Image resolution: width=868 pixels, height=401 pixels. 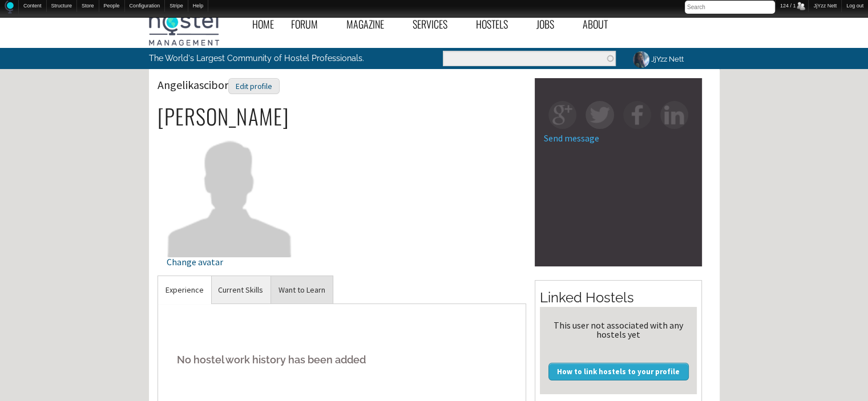 I want to click on a: Send message, so click(x=571, y=138).